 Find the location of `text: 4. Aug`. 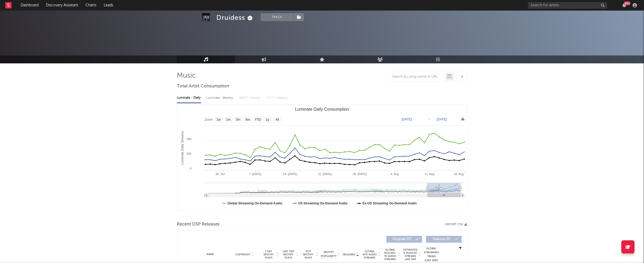

text: 4. Aug is located at coordinates (394, 174).